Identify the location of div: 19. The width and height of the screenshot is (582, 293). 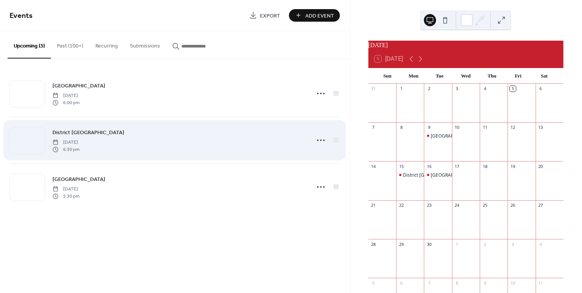
(513, 166).